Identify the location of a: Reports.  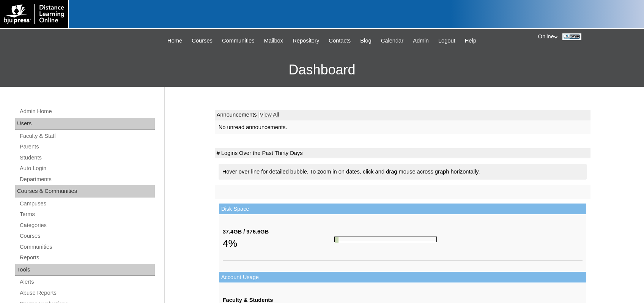
(87, 257).